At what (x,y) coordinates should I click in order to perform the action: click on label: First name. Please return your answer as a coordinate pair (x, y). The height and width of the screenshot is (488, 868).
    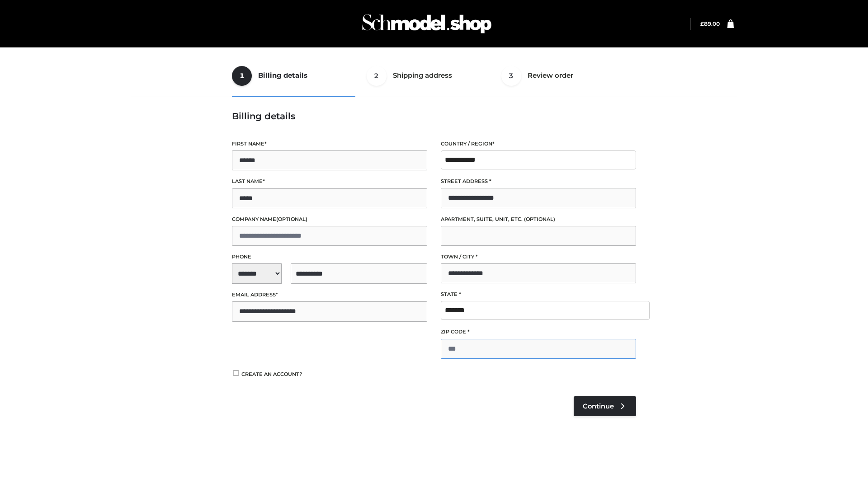
    Looking at the image, I should click on (329, 144).